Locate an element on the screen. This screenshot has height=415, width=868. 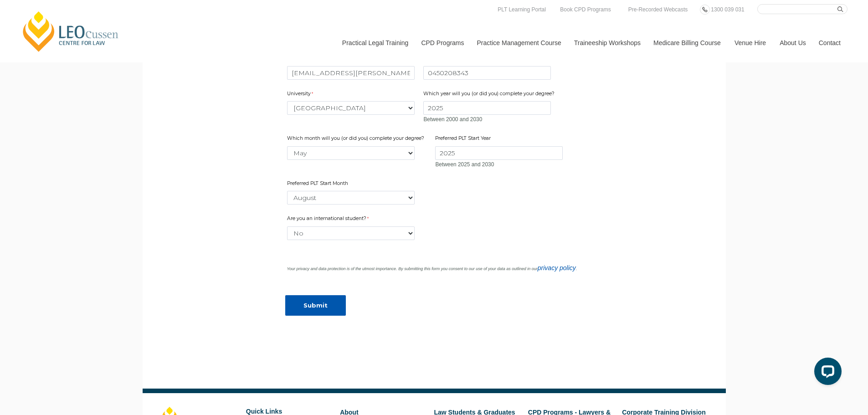
select: Preferred PLT Start Month is located at coordinates (351, 198).